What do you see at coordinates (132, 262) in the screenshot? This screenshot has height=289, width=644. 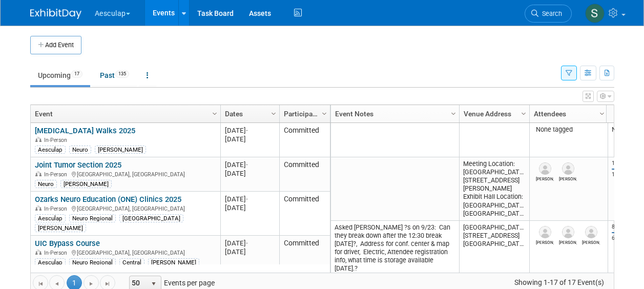 I see `div: Central` at bounding box center [132, 262].